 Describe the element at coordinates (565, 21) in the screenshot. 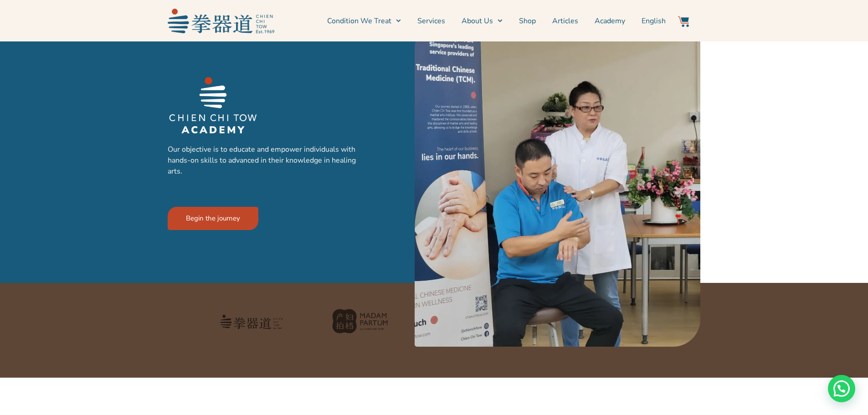

I see `a: Articles` at that location.